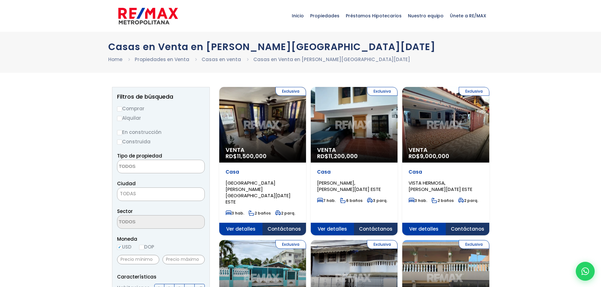 The height and width of the screenshot is (287, 601). I want to click on span: Nuestro equipo, so click(425, 16).